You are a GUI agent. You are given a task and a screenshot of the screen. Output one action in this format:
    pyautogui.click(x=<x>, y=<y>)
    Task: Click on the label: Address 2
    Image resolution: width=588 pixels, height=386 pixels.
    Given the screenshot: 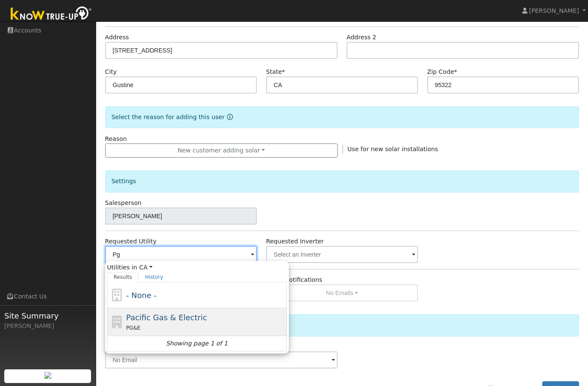 What is the action you would take?
    pyautogui.click(x=361, y=37)
    